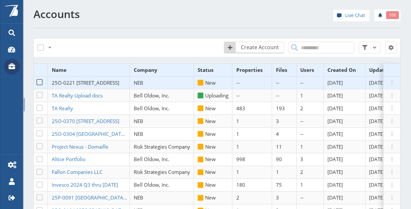 This screenshot has height=209, width=411. I want to click on th: Created On, so click(344, 70).